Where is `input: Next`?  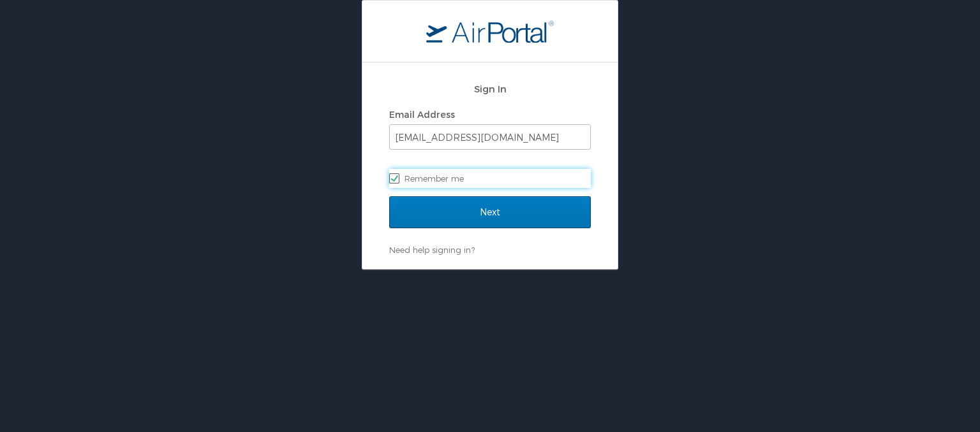
input: Next is located at coordinates (490, 212).